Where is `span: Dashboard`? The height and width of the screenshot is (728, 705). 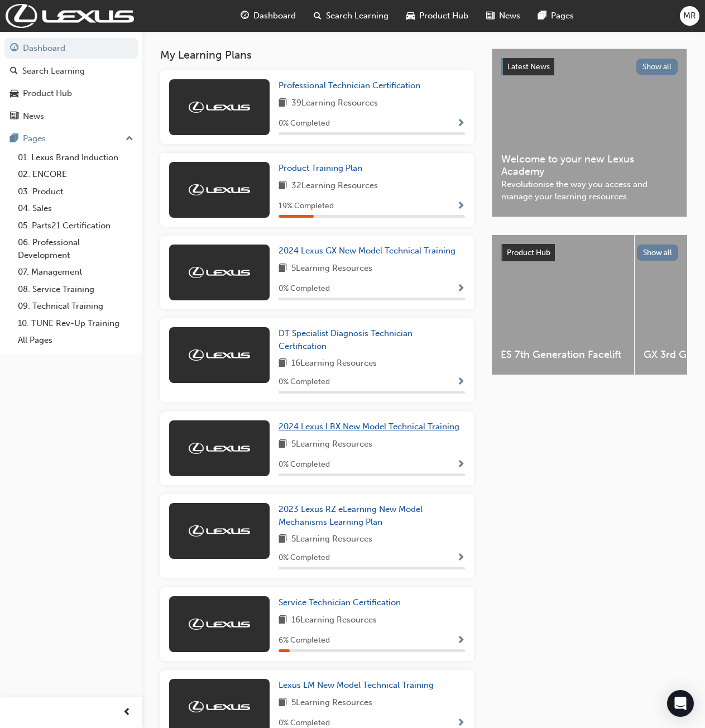
span: Dashboard is located at coordinates (274, 16).